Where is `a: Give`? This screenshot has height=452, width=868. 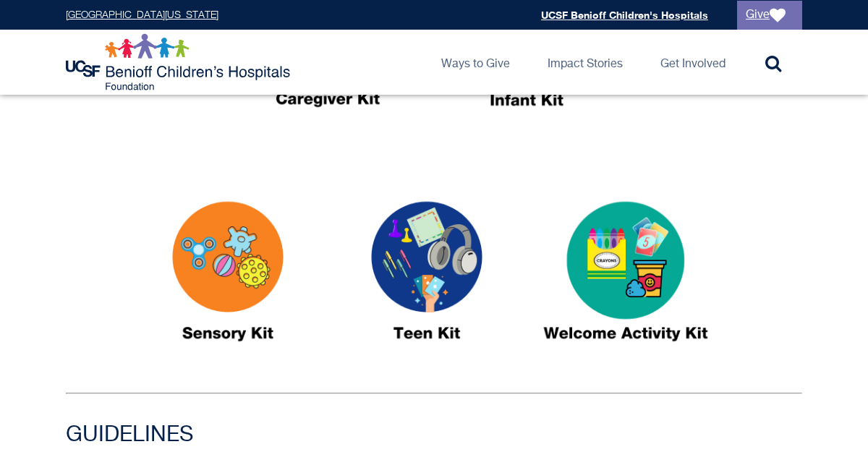
a: Give is located at coordinates (770, 15).